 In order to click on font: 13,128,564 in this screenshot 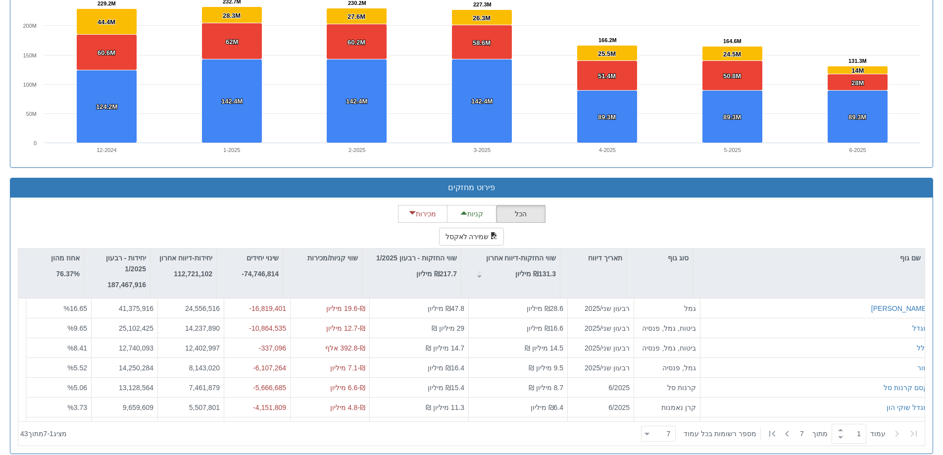, I will do `click(136, 387)`.